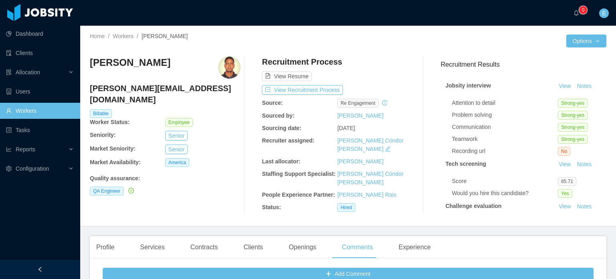 This screenshot has width=616, height=279. Describe the element at coordinates (298, 195) in the screenshot. I see `b: People Experience Partner:` at that location.